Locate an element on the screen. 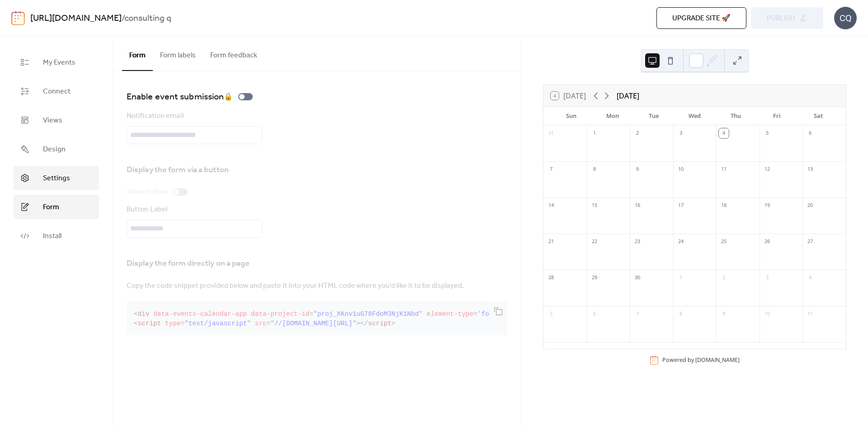 This screenshot has width=868, height=427. div: Tue is located at coordinates (653, 116).